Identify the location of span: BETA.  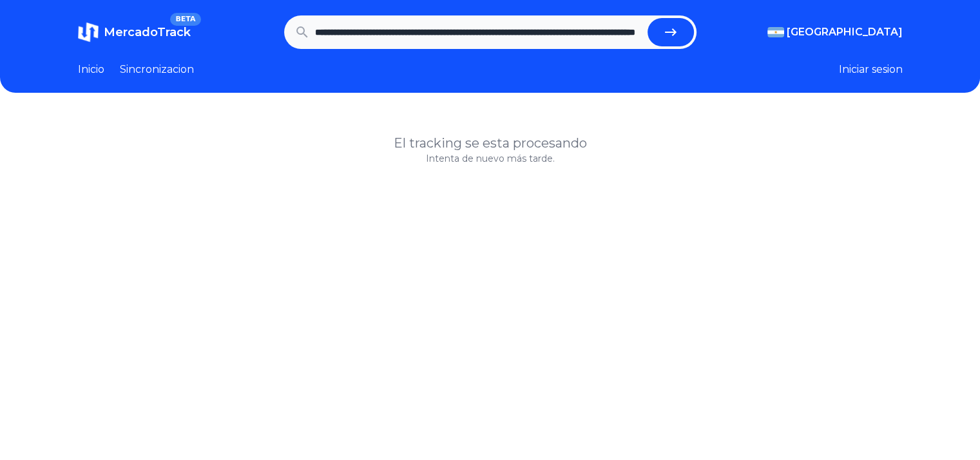
(185, 19).